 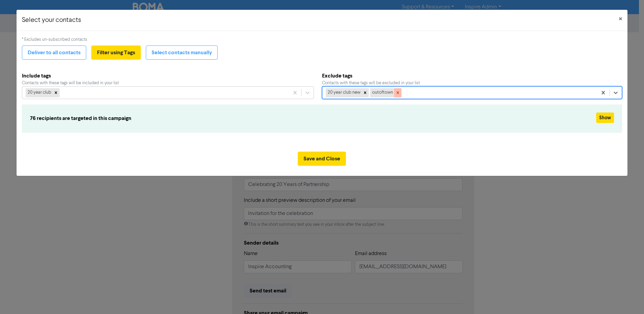 What do you see at coordinates (54, 52) in the screenshot?
I see `button: Deliver to all contacts` at bounding box center [54, 52].